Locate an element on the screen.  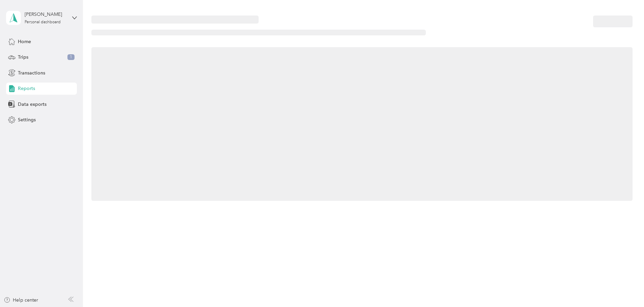
div: Personal dashboard is located at coordinates (42, 22).